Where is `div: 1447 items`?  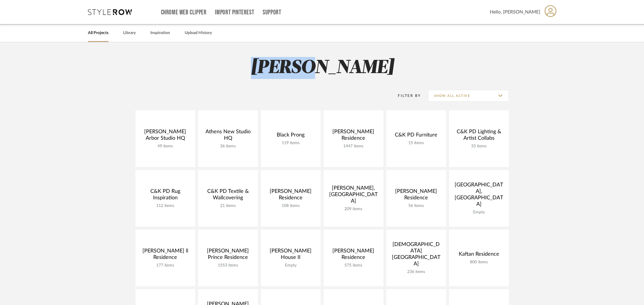 div: 1447 items is located at coordinates (353, 146).